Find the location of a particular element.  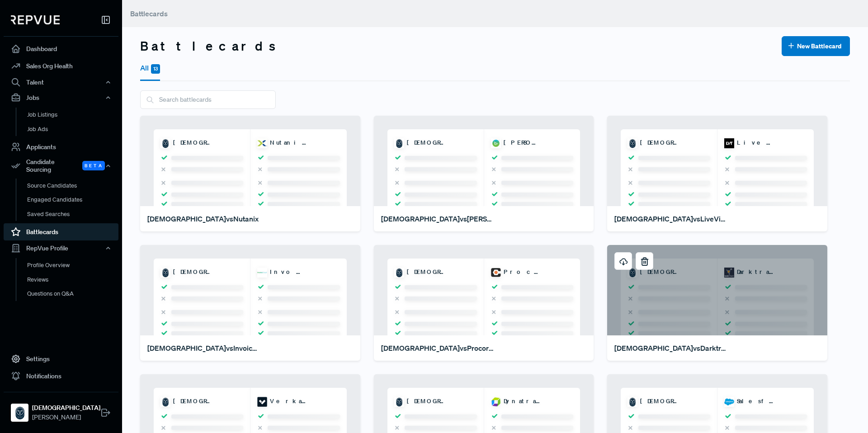

button: Jobs is located at coordinates (61, 98).